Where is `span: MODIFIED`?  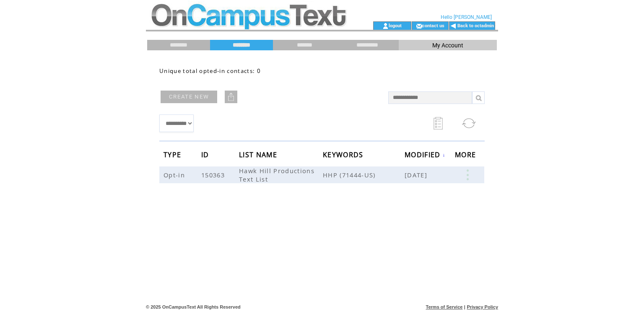 span: MODIFIED is located at coordinates (423, 156).